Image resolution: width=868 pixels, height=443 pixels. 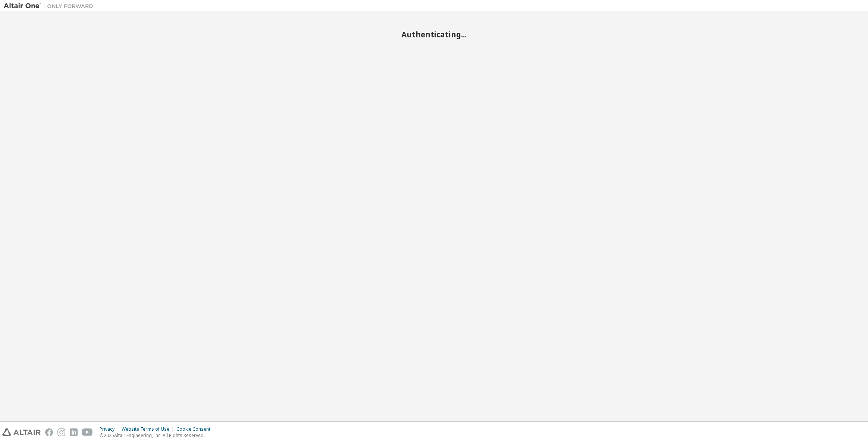 What do you see at coordinates (61, 432) in the screenshot?
I see `img: instagram.svg` at bounding box center [61, 432].